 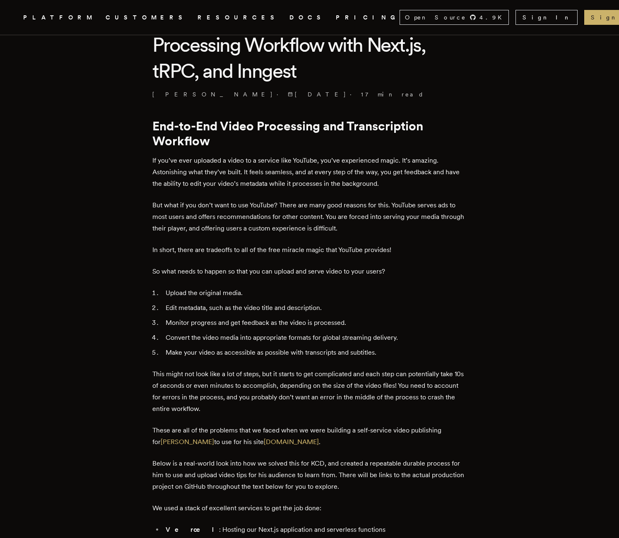 I want to click on p: If you’ve ever uploaded a video to a service like YouTube, you’ve experienced magic. It’s amazing..., so click(x=310, y=172).